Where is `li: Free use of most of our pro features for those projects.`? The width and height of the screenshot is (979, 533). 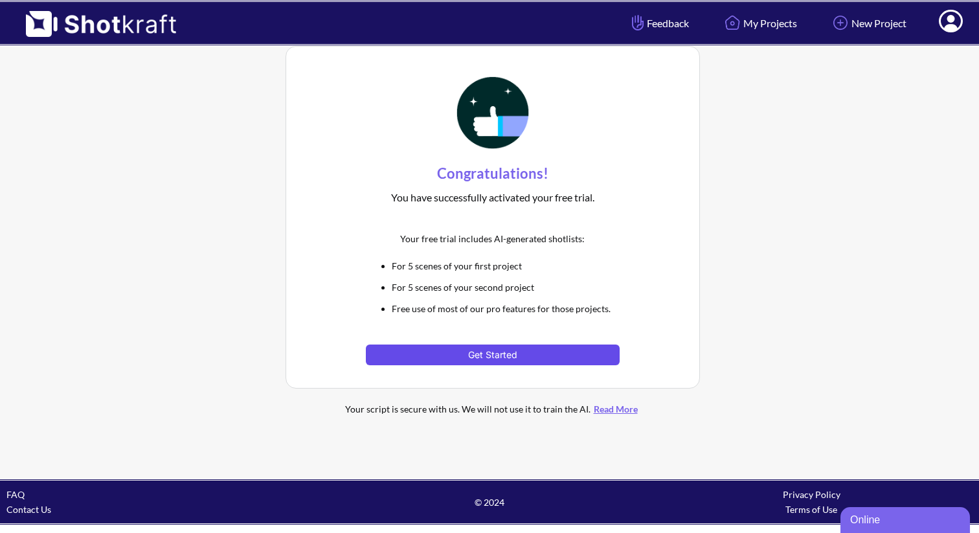 li: Free use of most of our pro features for those projects. is located at coordinates (505, 308).